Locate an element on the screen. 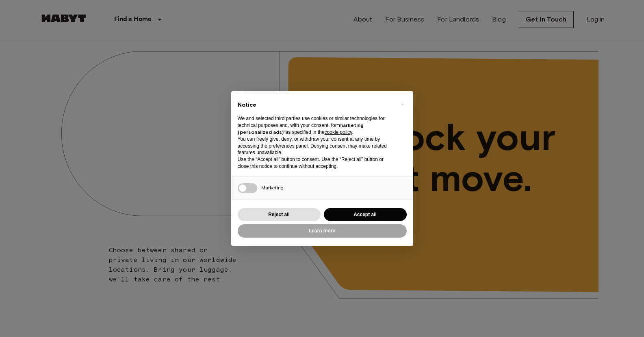 This screenshot has height=337, width=644. button: Close this notice is located at coordinates (402, 105).